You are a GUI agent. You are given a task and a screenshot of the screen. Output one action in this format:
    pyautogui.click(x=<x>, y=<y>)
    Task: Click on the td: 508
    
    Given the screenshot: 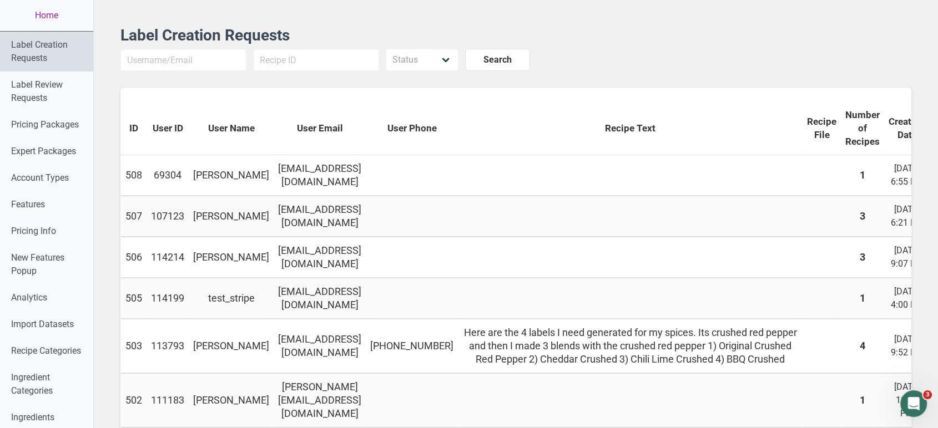 What is the action you would take?
    pyautogui.click(x=134, y=175)
    